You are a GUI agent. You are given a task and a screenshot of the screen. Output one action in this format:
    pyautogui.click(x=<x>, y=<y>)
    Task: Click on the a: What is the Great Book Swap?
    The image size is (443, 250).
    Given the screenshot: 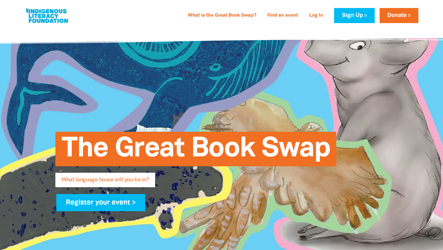 What is the action you would take?
    pyautogui.click(x=222, y=16)
    